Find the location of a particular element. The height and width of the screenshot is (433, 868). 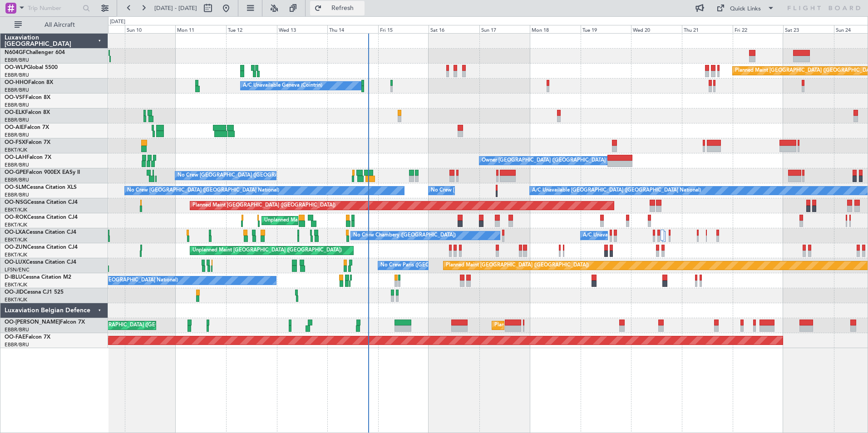

div: A/C Unavailable Geneva (Cointrin) is located at coordinates (282, 86).